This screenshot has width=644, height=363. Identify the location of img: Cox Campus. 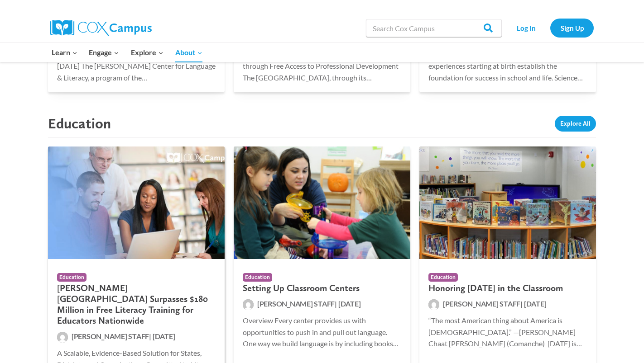
(101, 28).